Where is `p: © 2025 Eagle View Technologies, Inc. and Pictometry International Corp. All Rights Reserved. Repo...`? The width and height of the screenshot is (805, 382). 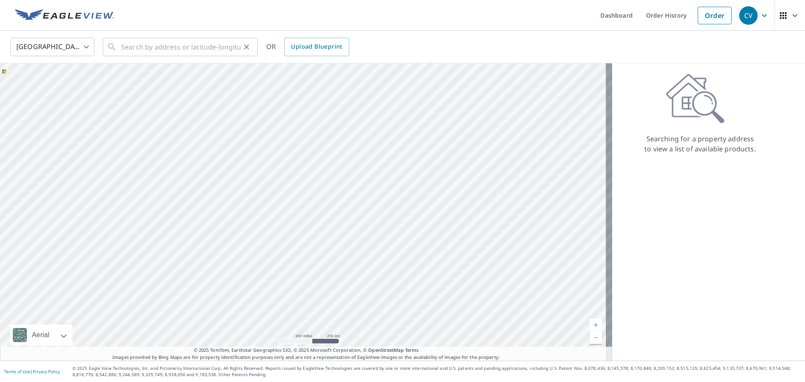
p: © 2025 Eagle View Technologies, Inc. and Pictometry International Corp. All Rights Reserved. Repo... is located at coordinates (436, 371).